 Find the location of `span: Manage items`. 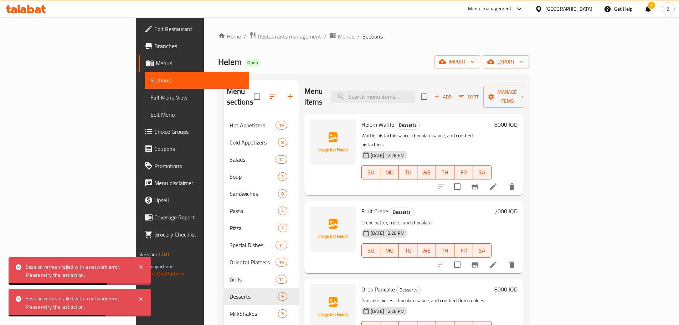

span: Manage items is located at coordinates (507, 97).